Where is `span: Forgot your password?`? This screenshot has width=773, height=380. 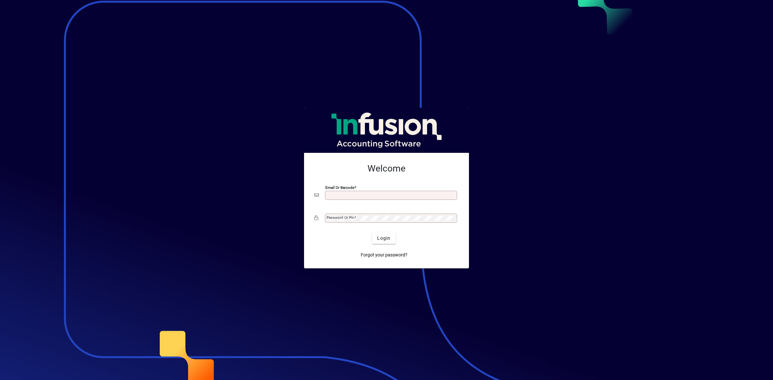 span: Forgot your password? is located at coordinates (384, 255).